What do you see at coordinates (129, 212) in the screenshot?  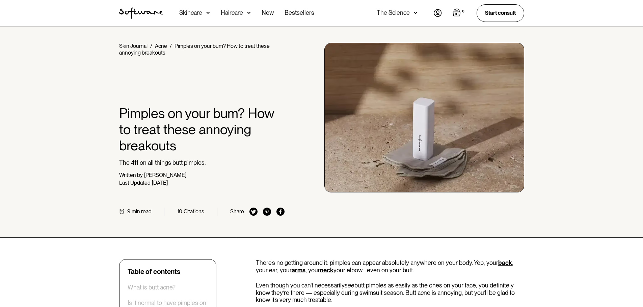 I see `div: 9` at bounding box center [129, 212].